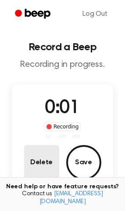  I want to click on h1: Record a Beep, so click(62, 47).